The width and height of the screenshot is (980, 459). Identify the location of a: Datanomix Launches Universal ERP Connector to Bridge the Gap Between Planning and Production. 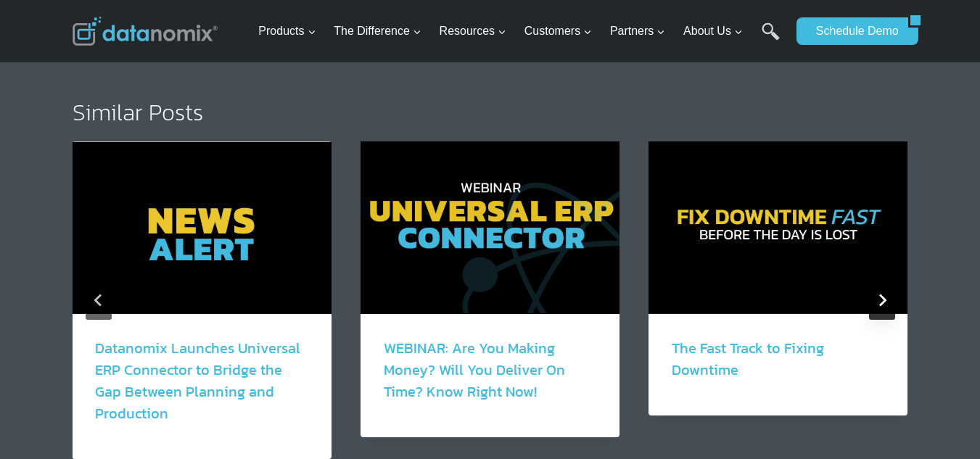
(197, 381).